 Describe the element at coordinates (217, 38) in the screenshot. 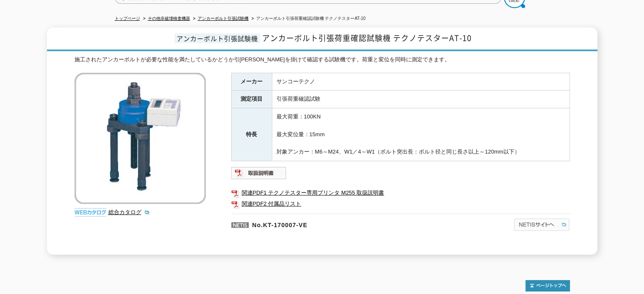

I see `span: アンカーボルト引張試験機` at that location.